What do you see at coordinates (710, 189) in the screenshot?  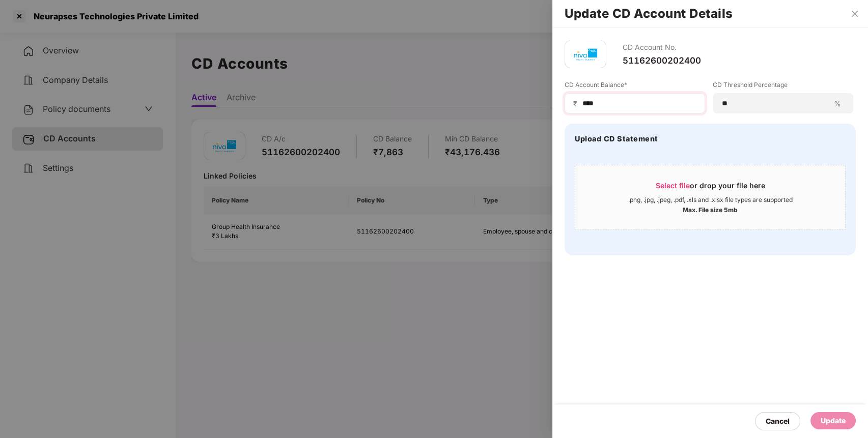 I see `div: or drop your file here` at bounding box center [710, 189].